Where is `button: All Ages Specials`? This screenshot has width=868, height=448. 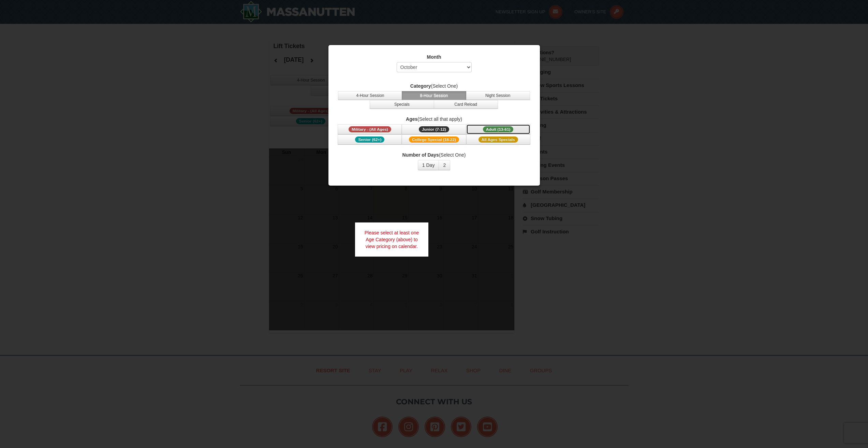 button: All Ages Specials is located at coordinates (498, 140).